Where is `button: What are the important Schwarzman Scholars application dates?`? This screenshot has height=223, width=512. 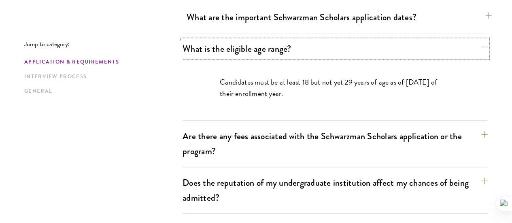 button: What are the important Schwarzman Scholars application dates? is located at coordinates (339, 17).